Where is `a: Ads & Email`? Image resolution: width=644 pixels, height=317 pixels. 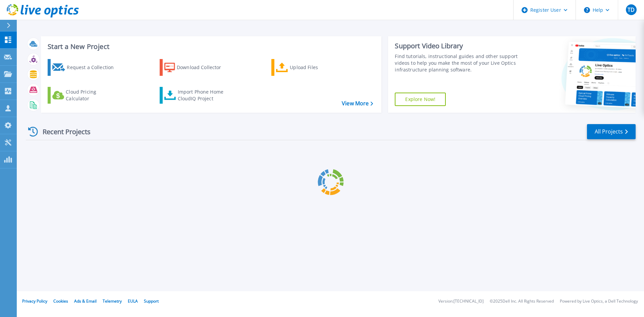
a: Ads & Email is located at coordinates (85, 301).